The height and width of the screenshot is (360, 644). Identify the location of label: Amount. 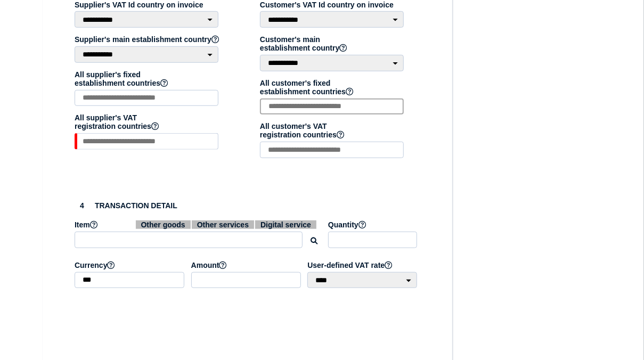
(247, 265).